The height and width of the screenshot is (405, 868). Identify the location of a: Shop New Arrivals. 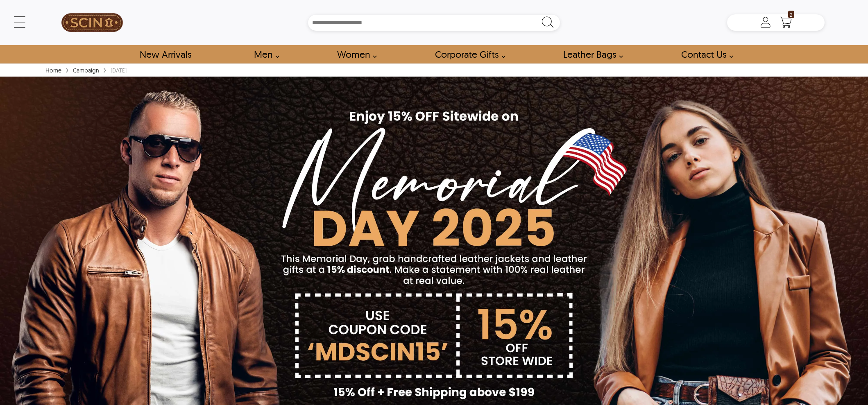
(165, 54).